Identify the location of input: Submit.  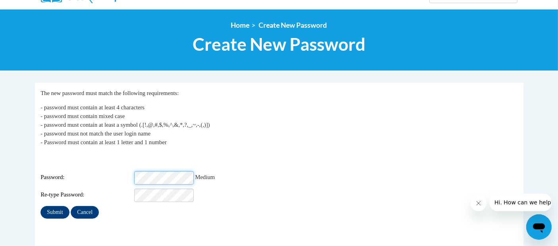
(55, 213).